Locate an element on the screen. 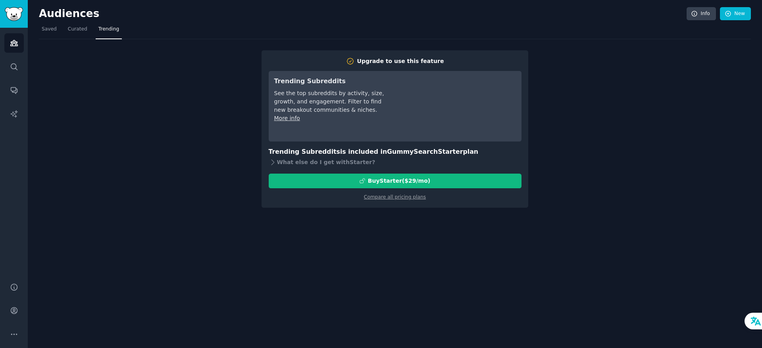 Image resolution: width=762 pixels, height=348 pixels. a: Trending is located at coordinates (109, 31).